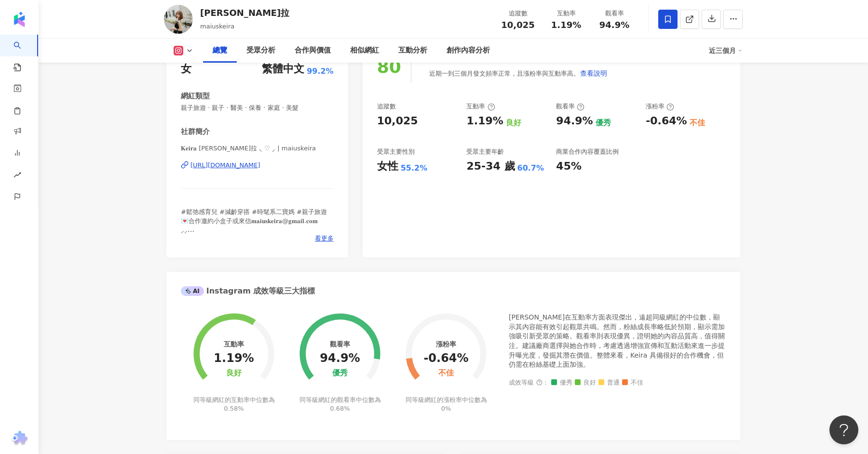 The height and width of the screenshot is (454, 868). Describe the element at coordinates (518, 25) in the screenshot. I see `span: 10,025` at that location.